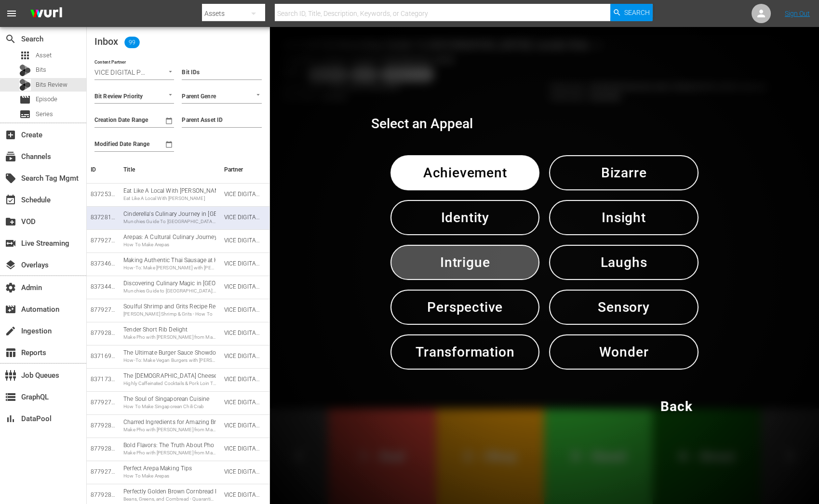 The width and height of the screenshot is (819, 504). What do you see at coordinates (11, 200) in the screenshot?
I see `span: Schedule` at bounding box center [11, 200].